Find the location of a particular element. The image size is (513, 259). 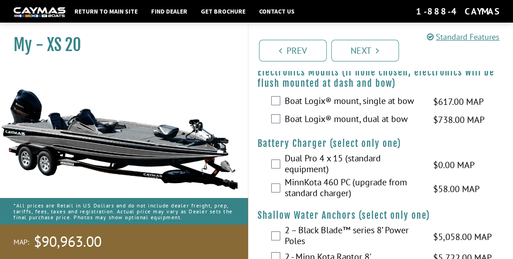

span: $90,963.00 is located at coordinates (68, 242).